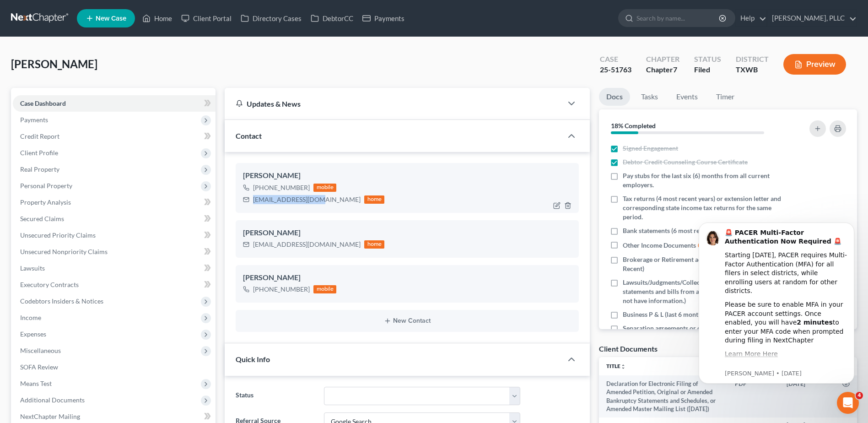  Describe the element at coordinates (725, 97) in the screenshot. I see `a: Timer` at that location.